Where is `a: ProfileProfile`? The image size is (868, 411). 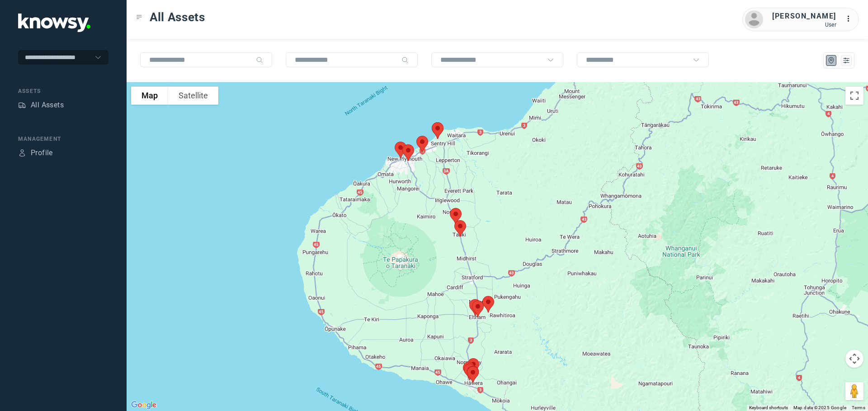 a: ProfileProfile is located at coordinates (35, 153).